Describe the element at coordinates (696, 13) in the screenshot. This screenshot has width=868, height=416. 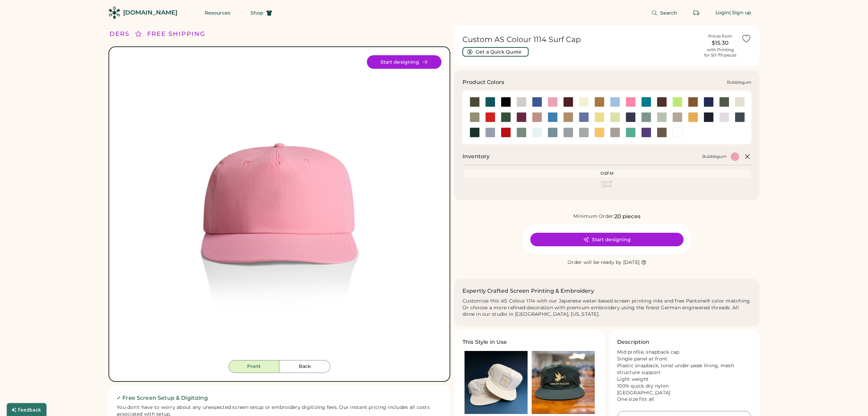
I see `button: Retrieve an order` at that location.